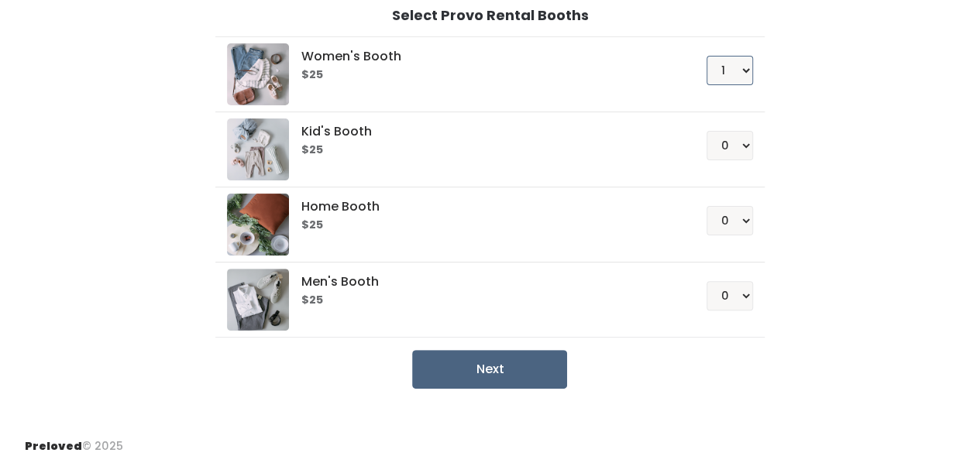  What do you see at coordinates (485, 207) in the screenshot?
I see `h5: Home Booth` at bounding box center [485, 207].